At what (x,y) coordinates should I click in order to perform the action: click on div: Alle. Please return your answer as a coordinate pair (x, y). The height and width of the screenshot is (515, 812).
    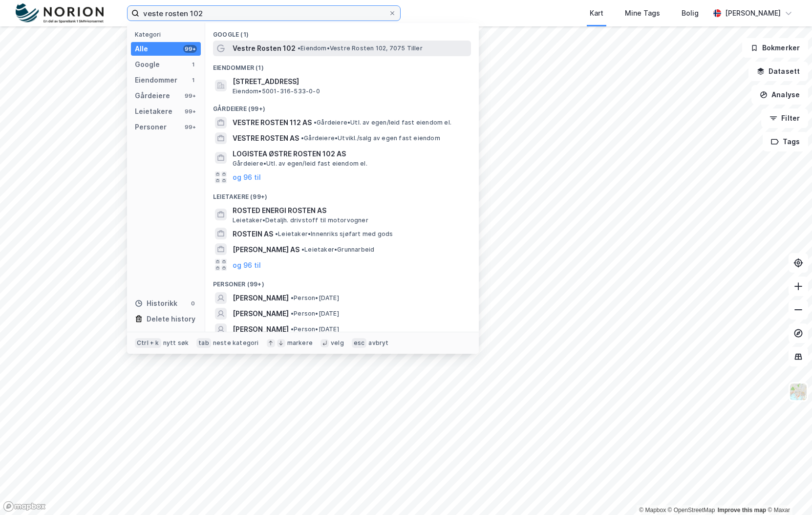
    Looking at the image, I should click on (141, 49).